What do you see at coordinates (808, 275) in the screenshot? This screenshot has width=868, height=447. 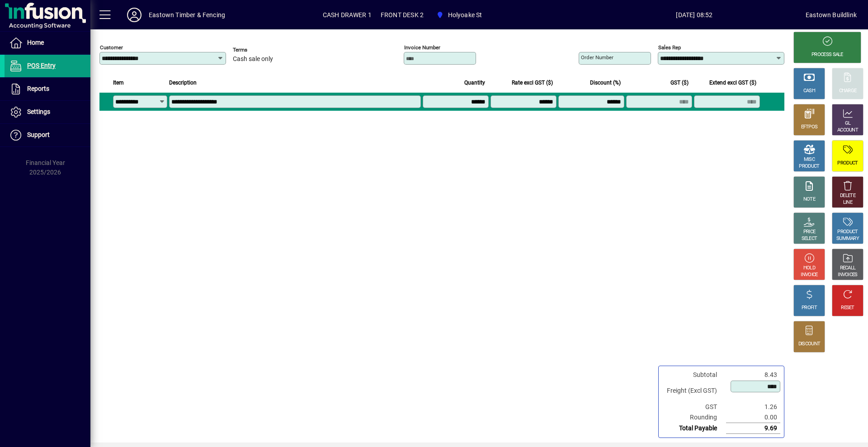 I see `div: INVOICE` at bounding box center [808, 275].